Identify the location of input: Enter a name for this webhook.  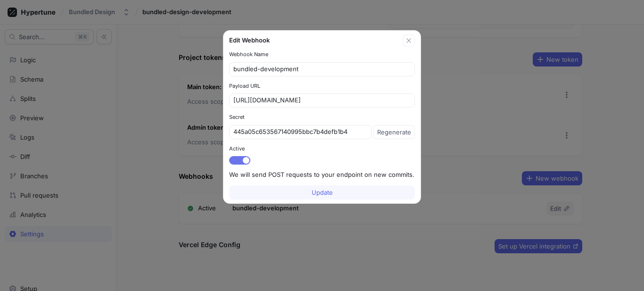
(322, 69).